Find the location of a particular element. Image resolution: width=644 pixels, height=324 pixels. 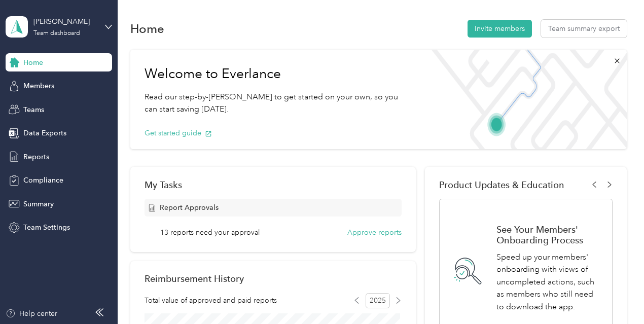

div: Help center is located at coordinates (32, 313).